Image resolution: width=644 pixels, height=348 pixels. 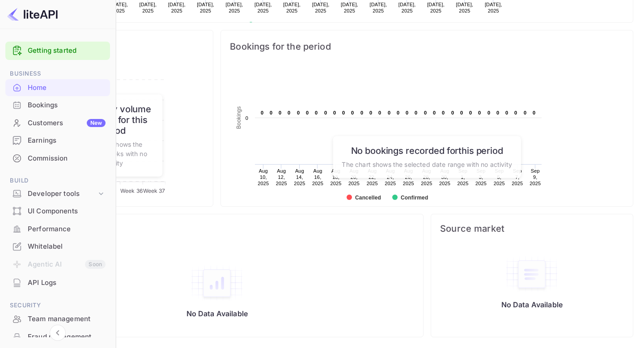 What do you see at coordinates (535, 177) in the screenshot?
I see `text: Sep 9, 2025` at bounding box center [535, 177].